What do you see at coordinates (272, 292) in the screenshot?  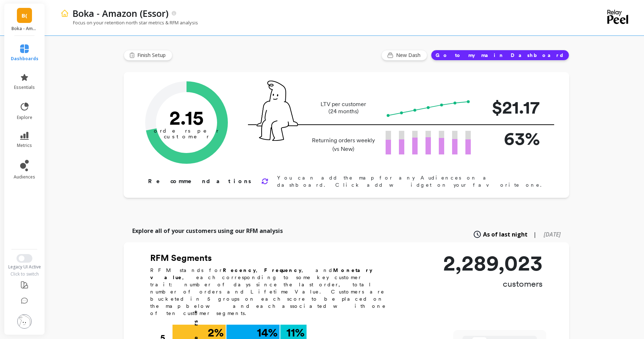 I see `p: RFM stands for , , and , each corresponding to some key customer trait: number of days since the ...` at bounding box center [272, 292].